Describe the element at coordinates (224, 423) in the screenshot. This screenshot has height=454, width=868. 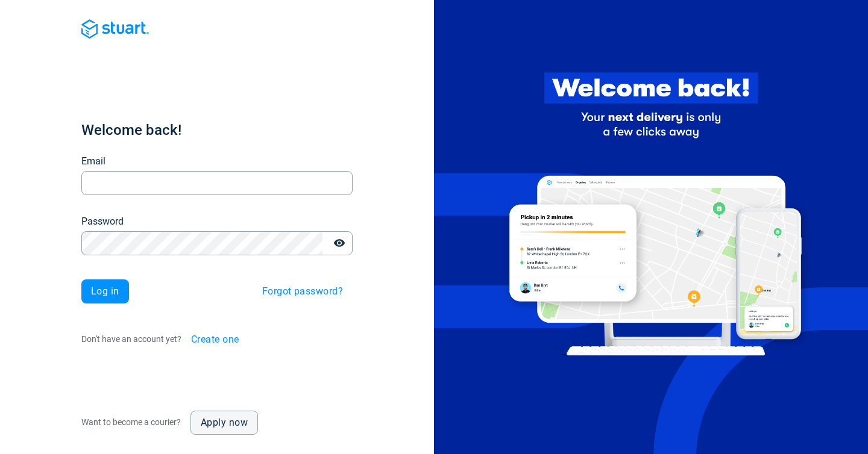
I see `span: Apply now` at that location.